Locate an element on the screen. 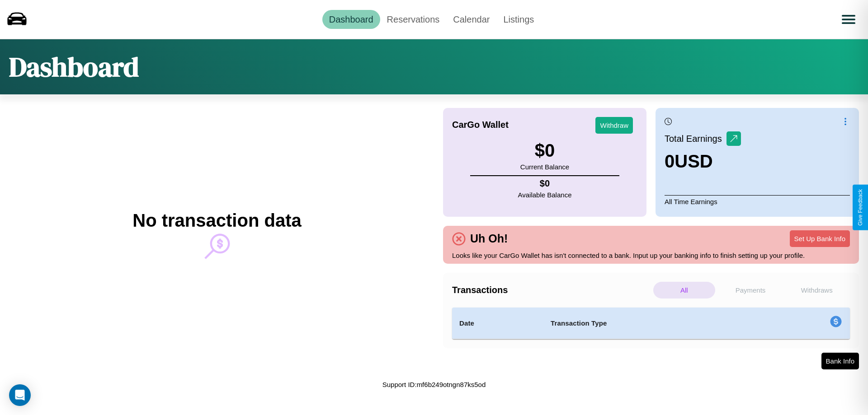 The height and width of the screenshot is (415, 868). p: Looks like your CarGo Wallet has isn't connected to a bank. Input up your banking info to finish ... is located at coordinates (651, 255).